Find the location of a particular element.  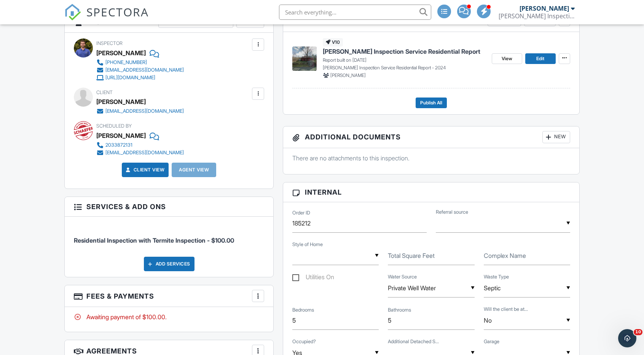

label: Waste Type is located at coordinates (496, 277).